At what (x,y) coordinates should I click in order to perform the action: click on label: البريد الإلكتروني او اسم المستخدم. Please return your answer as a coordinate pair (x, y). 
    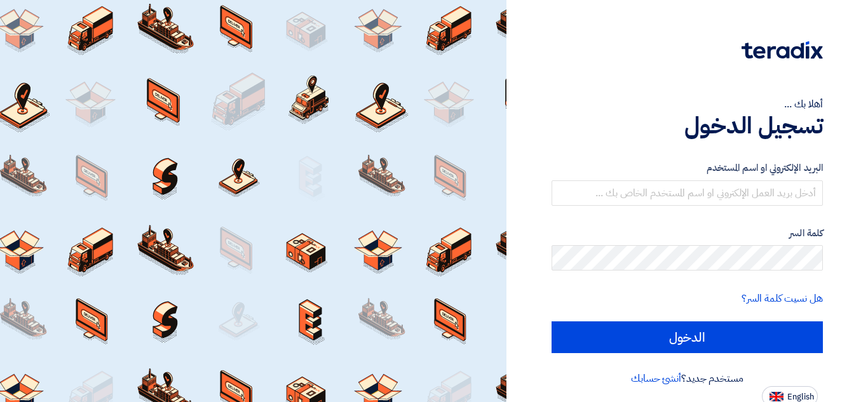
    Looking at the image, I should click on (687, 168).